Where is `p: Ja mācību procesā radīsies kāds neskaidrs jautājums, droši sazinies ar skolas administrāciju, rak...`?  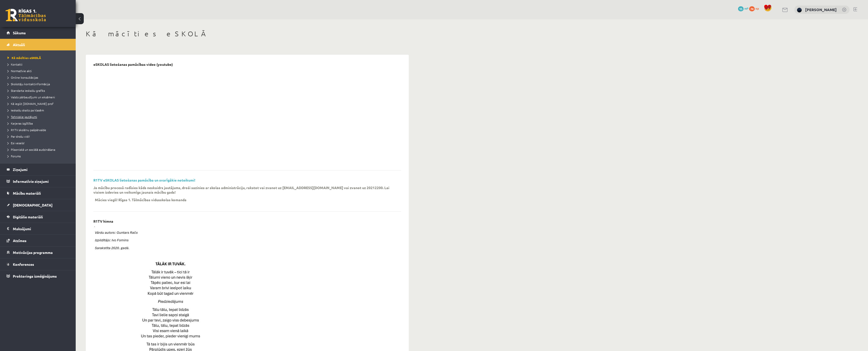
p: Ja mācību procesā radīsies kāds neskaidrs jautājums, droši sazinies ar skolas administrāciju, rak... is located at coordinates (244, 190).